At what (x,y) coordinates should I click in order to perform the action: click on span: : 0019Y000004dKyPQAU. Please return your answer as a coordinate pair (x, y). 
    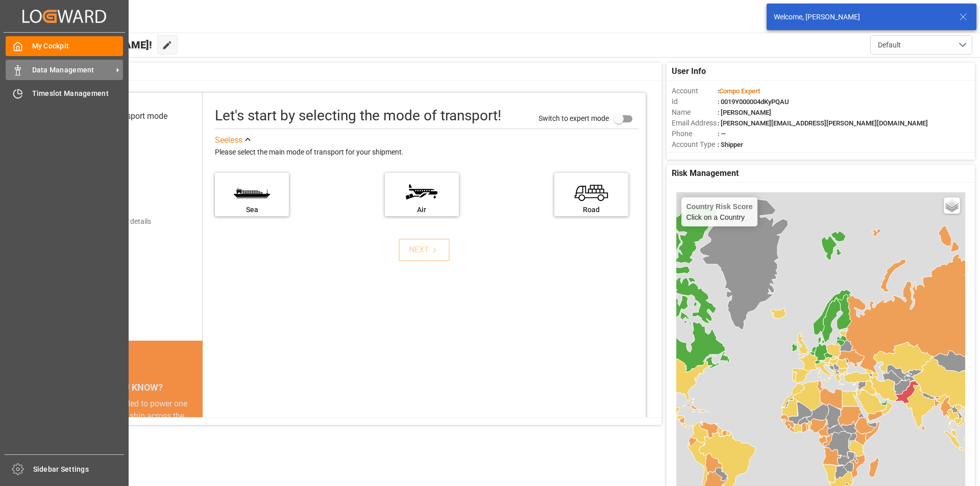
    Looking at the image, I should click on (753, 102).